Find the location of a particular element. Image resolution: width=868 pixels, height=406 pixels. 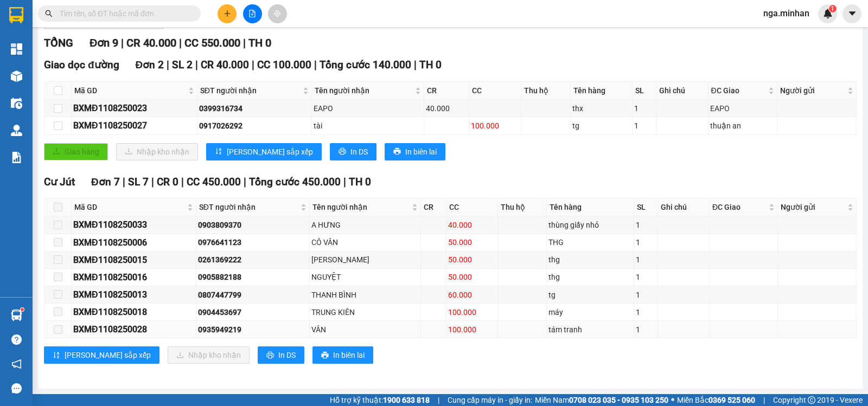

div: 0976641123 is located at coordinates (253, 242).